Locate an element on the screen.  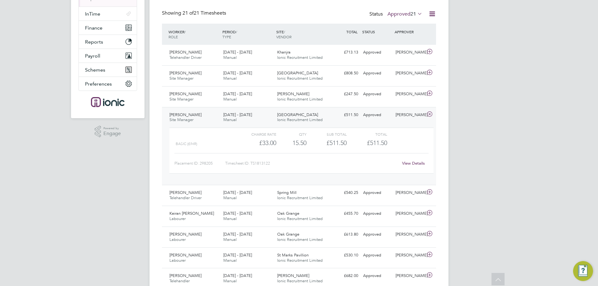
button: Payroll is located at coordinates (108, 56).